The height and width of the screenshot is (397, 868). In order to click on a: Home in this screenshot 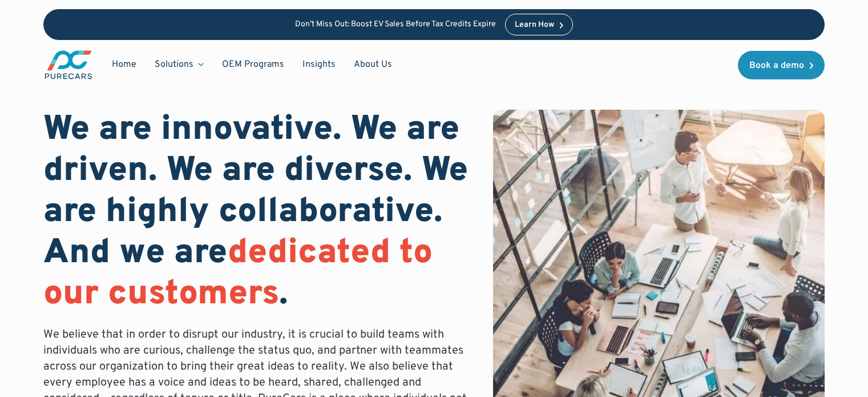, I will do `click(124, 65)`.